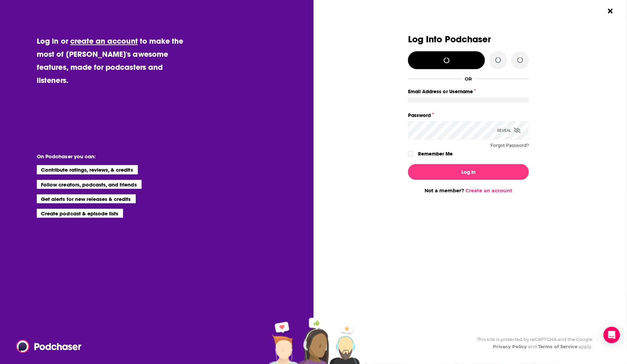 The image size is (627, 364). Describe the element at coordinates (469, 92) in the screenshot. I see `label: Email Address or Username` at that location.